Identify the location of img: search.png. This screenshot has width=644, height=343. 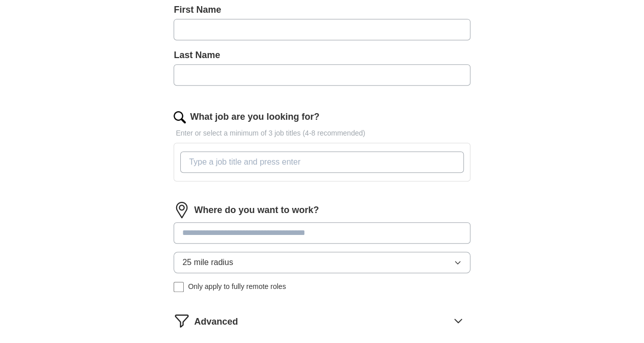
(180, 117).